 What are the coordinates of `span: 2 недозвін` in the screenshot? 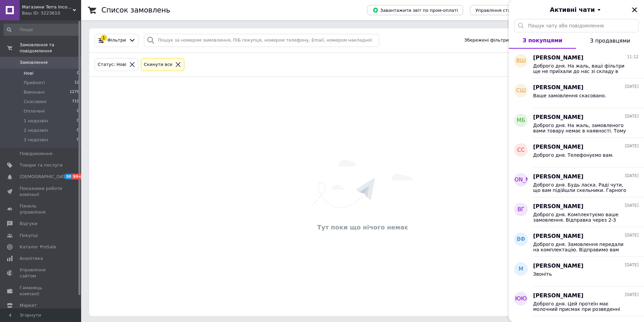 It's located at (36, 130).